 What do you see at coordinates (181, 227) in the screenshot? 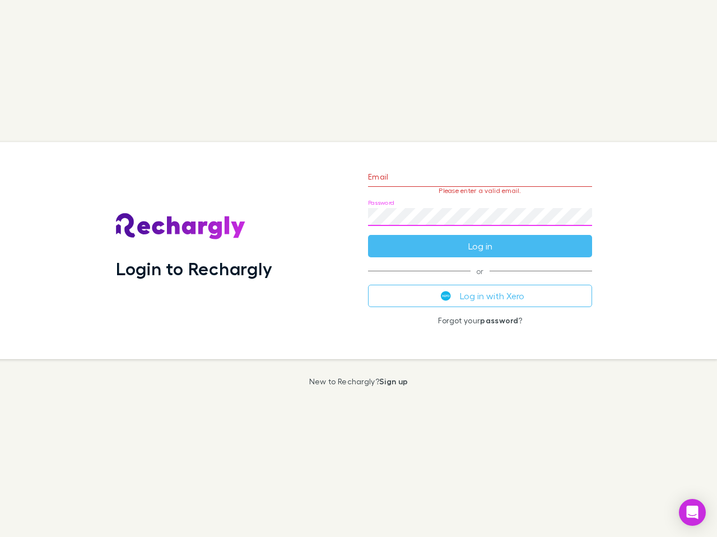
I see `img: Rechargly's Logo` at bounding box center [181, 227].